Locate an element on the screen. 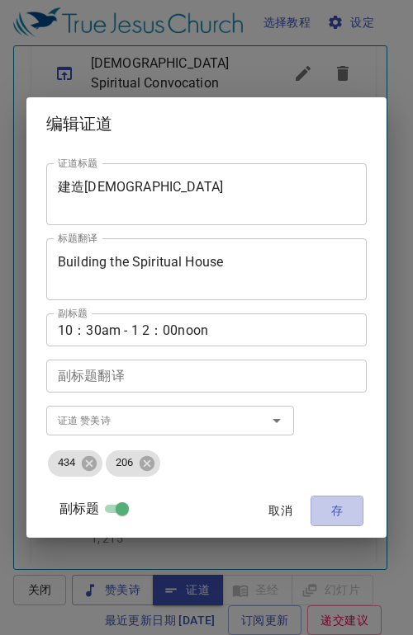 This screenshot has width=413, height=635. textarea: Building the Spiritual House is located at coordinates (206, 270).